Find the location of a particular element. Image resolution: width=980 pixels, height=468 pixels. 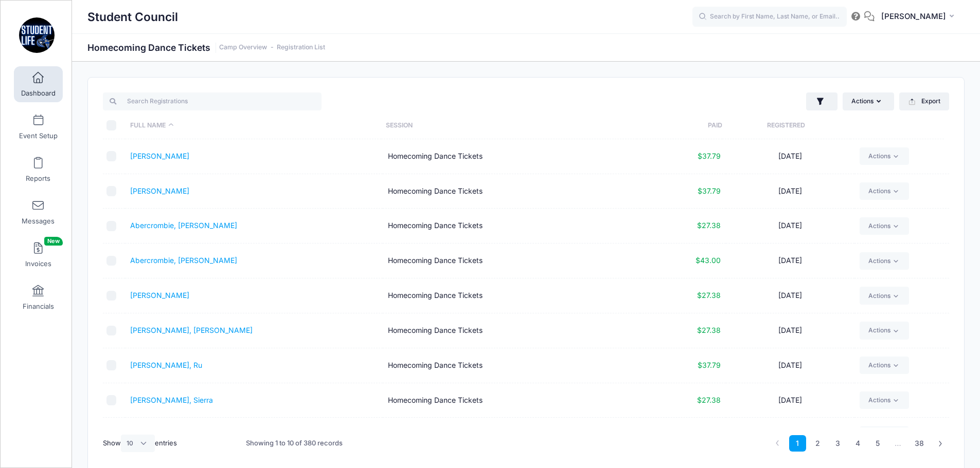

h1: Student Council is located at coordinates (133, 17).